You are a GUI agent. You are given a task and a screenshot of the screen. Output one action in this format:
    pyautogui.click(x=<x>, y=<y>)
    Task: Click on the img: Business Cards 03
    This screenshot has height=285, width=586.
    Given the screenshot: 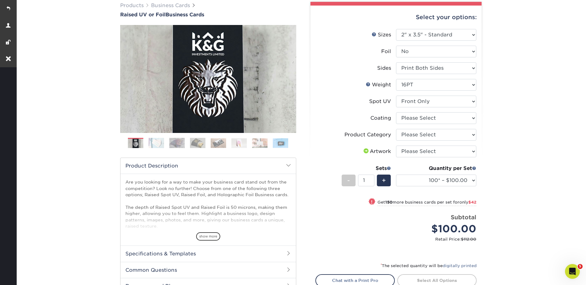 What is the action you would take?
    pyautogui.click(x=177, y=143)
    